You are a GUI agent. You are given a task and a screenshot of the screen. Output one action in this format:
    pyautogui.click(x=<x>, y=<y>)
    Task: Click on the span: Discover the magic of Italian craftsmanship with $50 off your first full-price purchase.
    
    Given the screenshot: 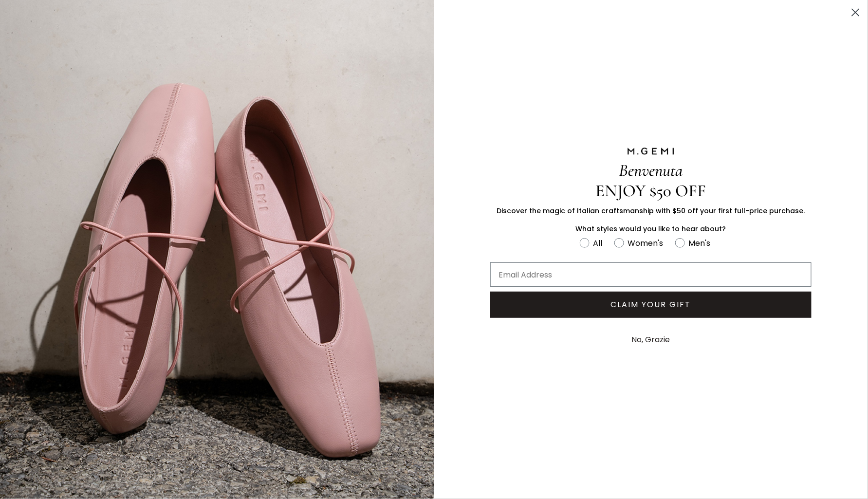 What is the action you would take?
    pyautogui.click(x=651, y=211)
    